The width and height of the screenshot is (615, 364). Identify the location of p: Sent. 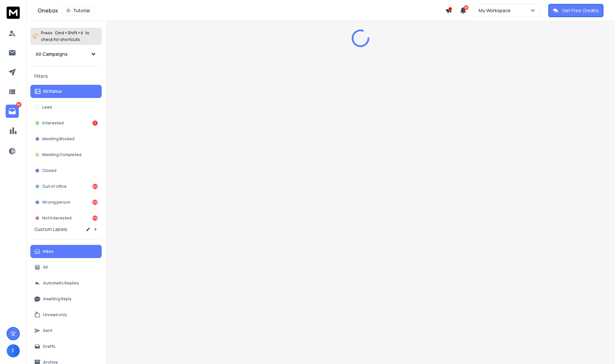
(48, 331).